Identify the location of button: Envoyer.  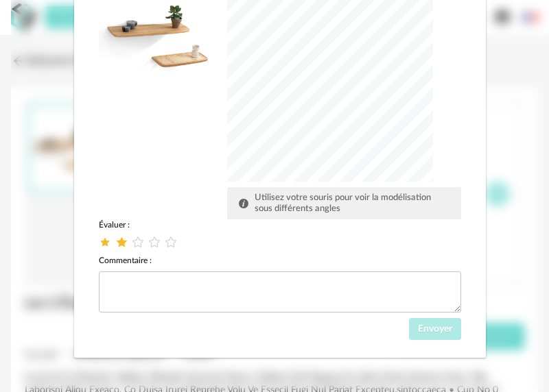
(435, 329).